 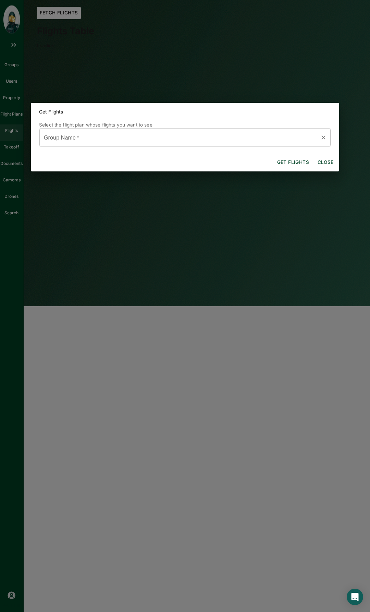 What do you see at coordinates (185, 125) in the screenshot?
I see `p: Select the flight plan whose flights you want to see` at bounding box center [185, 125].